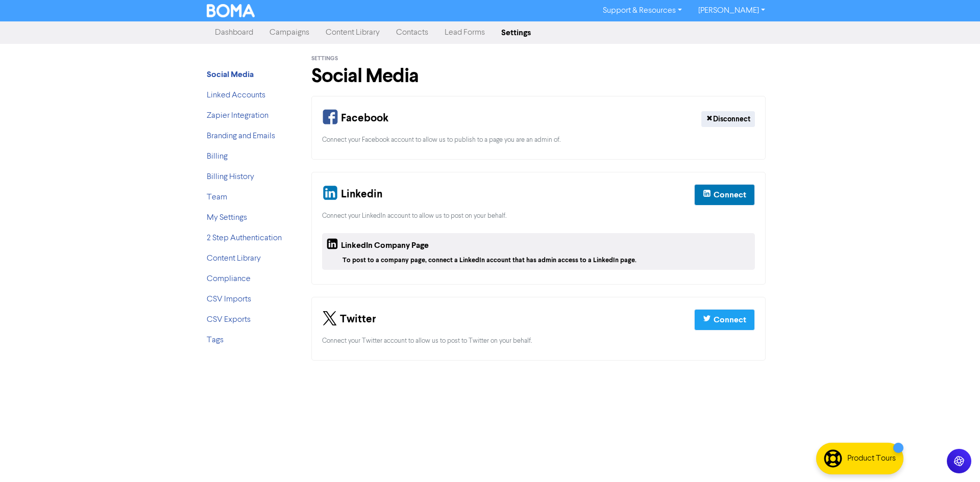 The image size is (980, 482). Describe the element at coordinates (642, 10) in the screenshot. I see `a: Support & Resources` at that location.